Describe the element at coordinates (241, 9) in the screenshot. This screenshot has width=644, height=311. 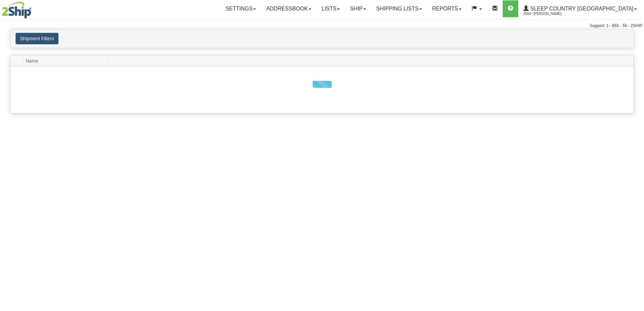
I see `a: Settings` at that location.